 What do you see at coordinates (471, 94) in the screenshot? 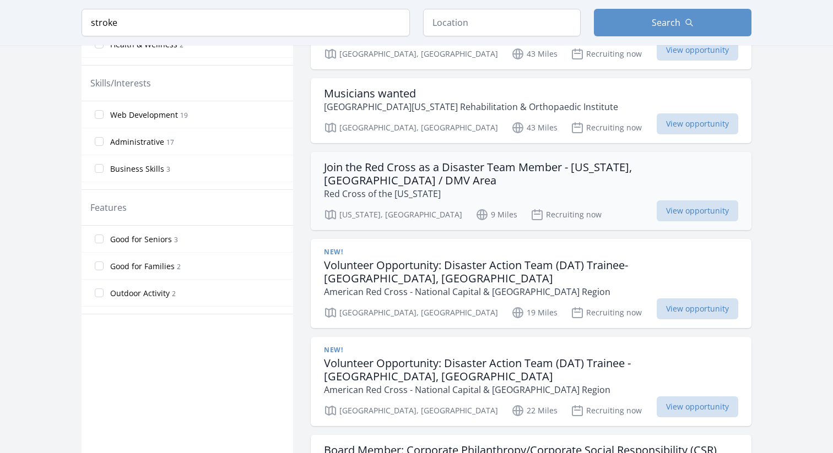
I see `h3: Musicians wanted` at bounding box center [471, 94].